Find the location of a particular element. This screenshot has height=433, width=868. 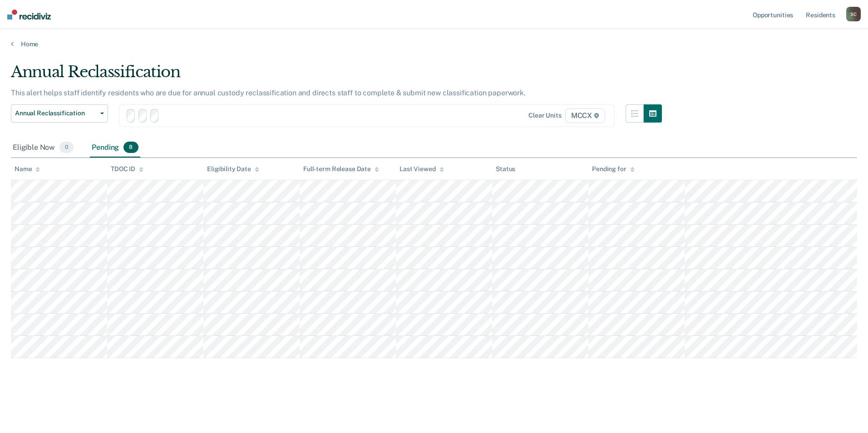

div: Pending8 is located at coordinates (115, 148).